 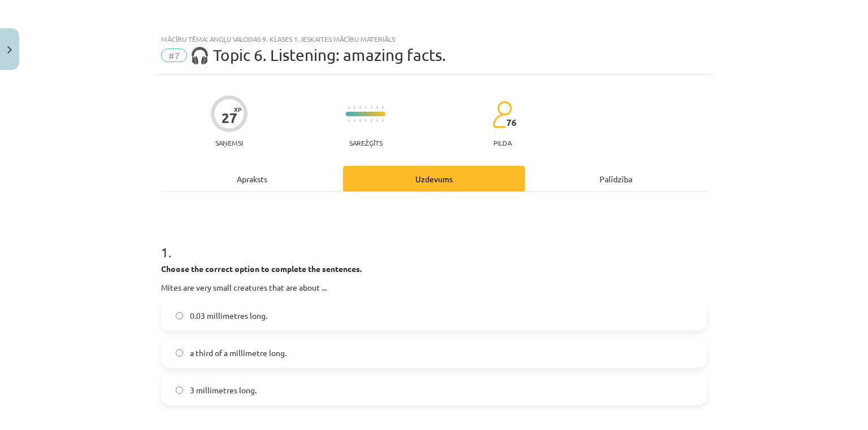 I want to click on span: 76, so click(x=511, y=122).